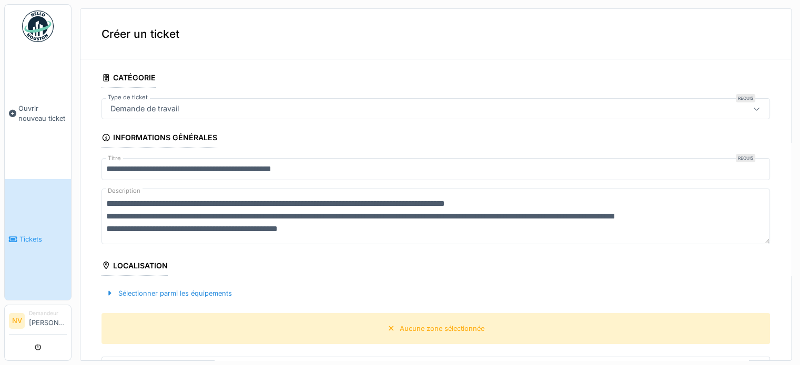 The width and height of the screenshot is (800, 365). I want to click on label: Titre, so click(114, 158).